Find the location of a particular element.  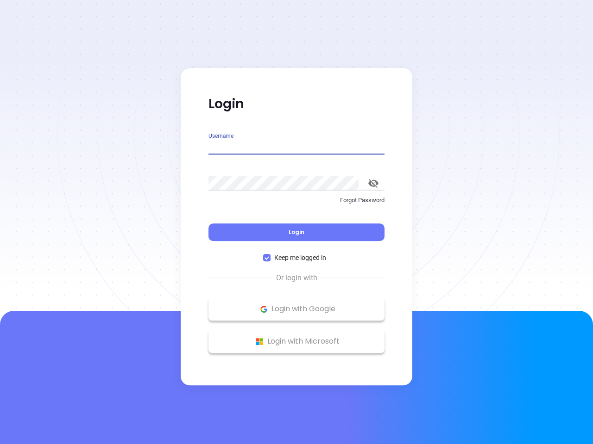

span: Or login with is located at coordinates (296, 278).